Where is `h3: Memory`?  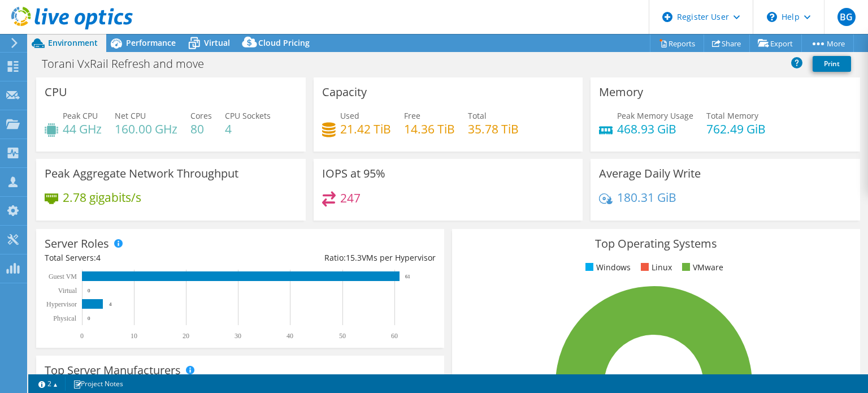
h3: Memory is located at coordinates (621, 92).